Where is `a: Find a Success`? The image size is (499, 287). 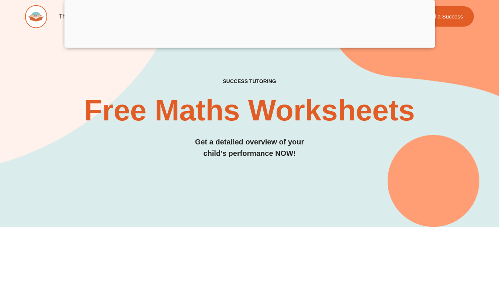 a: Find a Success is located at coordinates (444, 16).